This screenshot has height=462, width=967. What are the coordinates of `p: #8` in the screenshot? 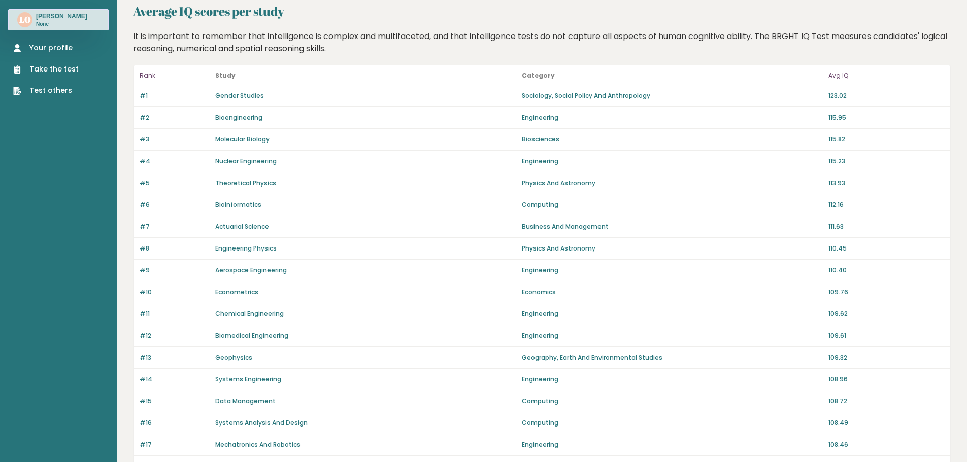 It's located at (174, 249).